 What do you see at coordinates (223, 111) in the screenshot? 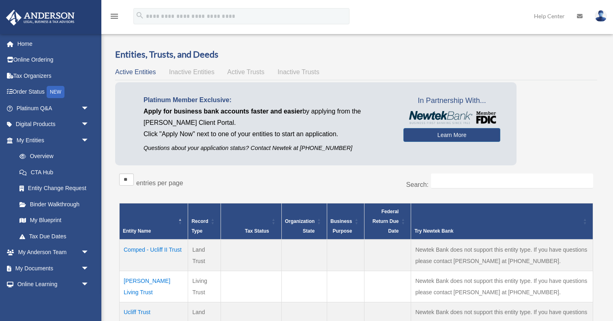
I see `span: Apply for business bank accounts faster and easier` at bounding box center [223, 111].